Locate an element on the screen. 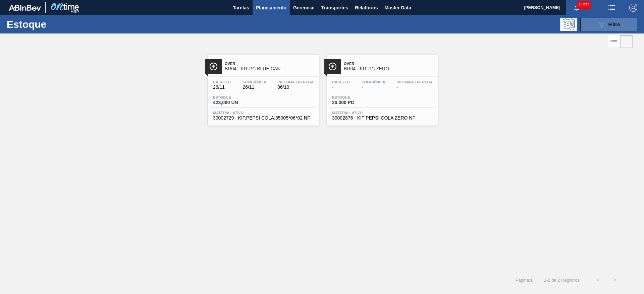 This screenshot has height=294, width=644. span: Master Data is located at coordinates (397, 8).